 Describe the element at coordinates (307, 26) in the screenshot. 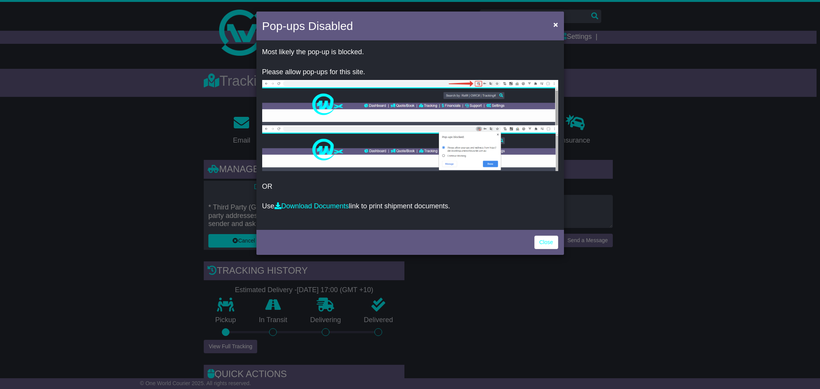

I see `h4: Pop-ups Disabled` at that location.